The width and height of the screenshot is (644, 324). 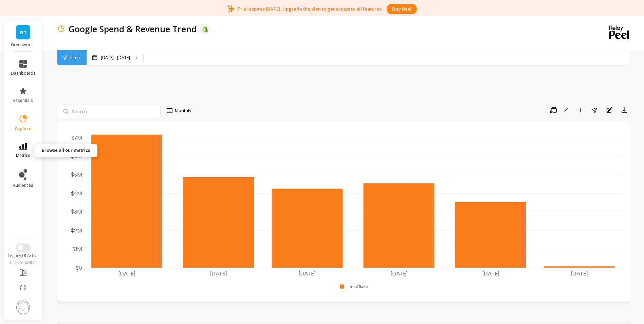 What do you see at coordinates (23, 156) in the screenshot?
I see `span: metrics` at bounding box center [23, 156].